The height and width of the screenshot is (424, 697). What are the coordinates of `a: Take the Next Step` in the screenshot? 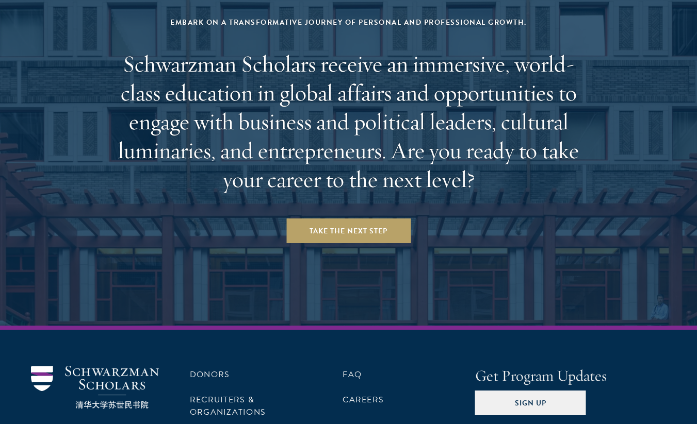 It's located at (348, 231).